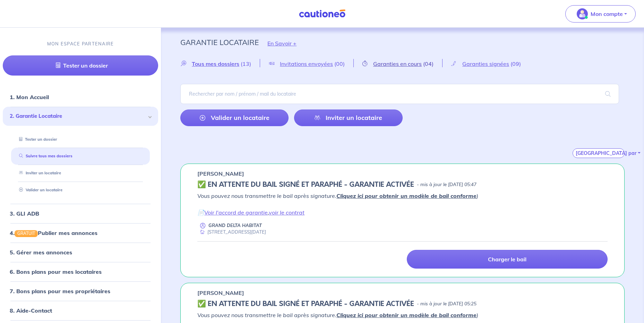 The height and width of the screenshot is (323, 644). What do you see at coordinates (80, 156) in the screenshot?
I see `div: Suivre tous mes dossiers` at bounding box center [80, 156].